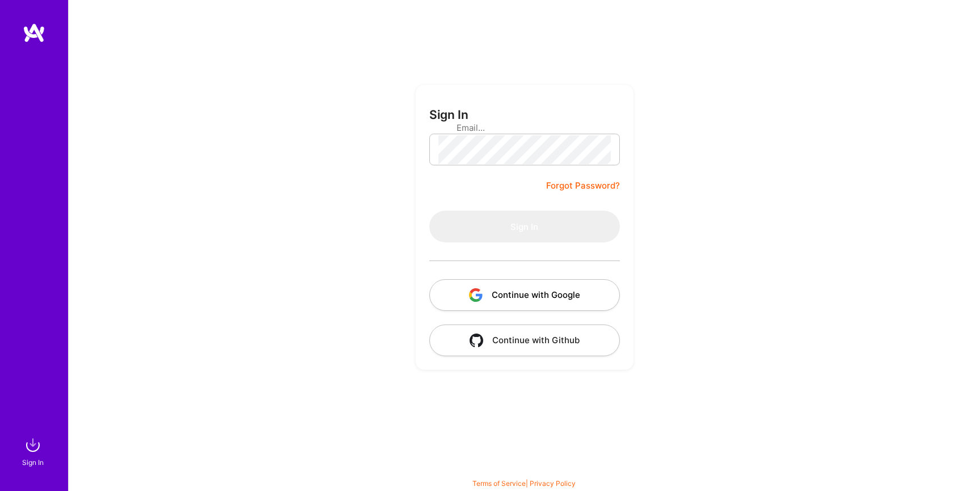  I want to click on a: sign inSign In, so click(35, 451).